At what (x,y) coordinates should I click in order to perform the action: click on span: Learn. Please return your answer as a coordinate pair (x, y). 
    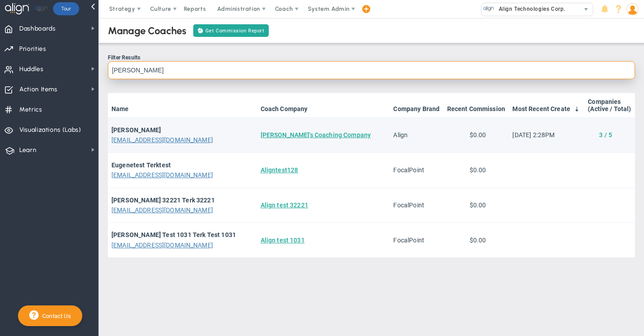
    Looking at the image, I should click on (28, 150).